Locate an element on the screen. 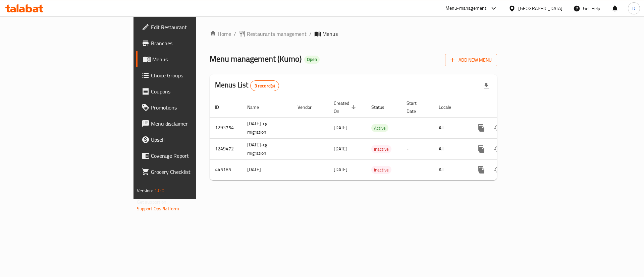  span: 3 record(s) is located at coordinates (265, 86).